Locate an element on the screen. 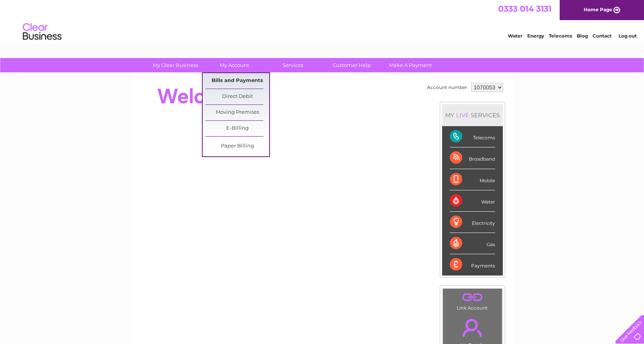 The width and height of the screenshot is (644, 344). div: Broadband is located at coordinates (472, 158).